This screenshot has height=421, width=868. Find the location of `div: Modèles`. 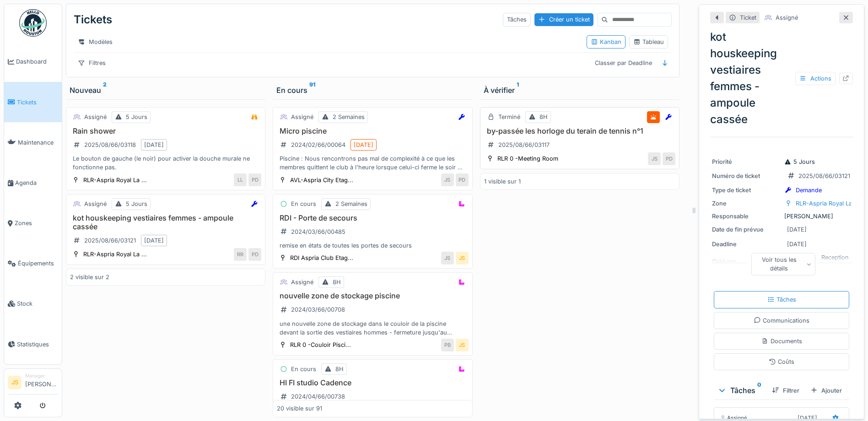

div: Modèles is located at coordinates (95, 41).